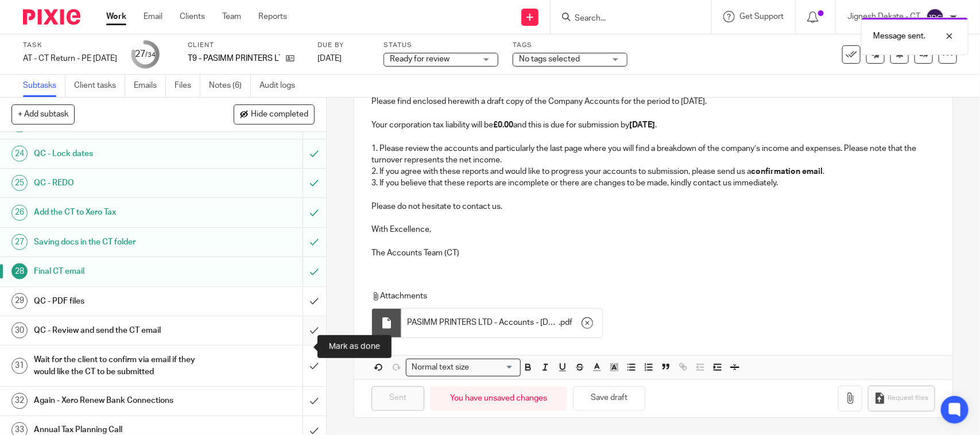 This screenshot has height=435, width=980. What do you see at coordinates (20, 330) in the screenshot?
I see `div: 30` at bounding box center [20, 330].